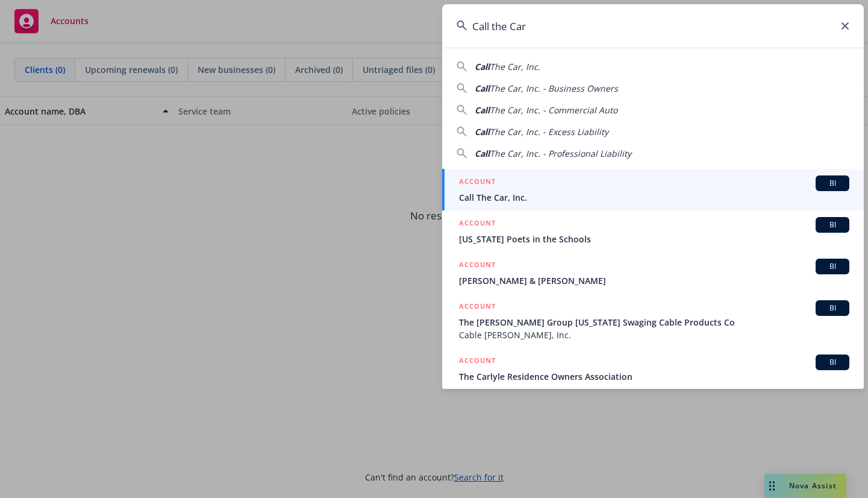 The width and height of the screenshot is (868, 498). I want to click on a: ACCOUNTBIThe Carlyle Residence Owners Association, so click(653, 369).